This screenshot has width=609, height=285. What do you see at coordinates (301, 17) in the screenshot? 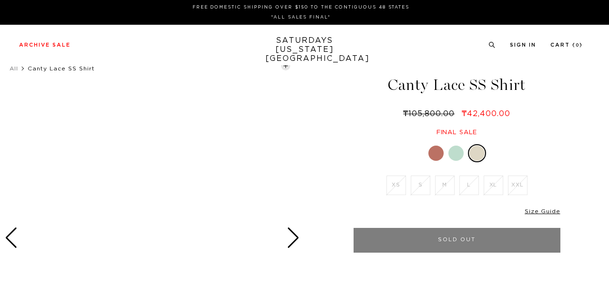
I see `p: *ALL SALES FINAL*` at bounding box center [301, 17].